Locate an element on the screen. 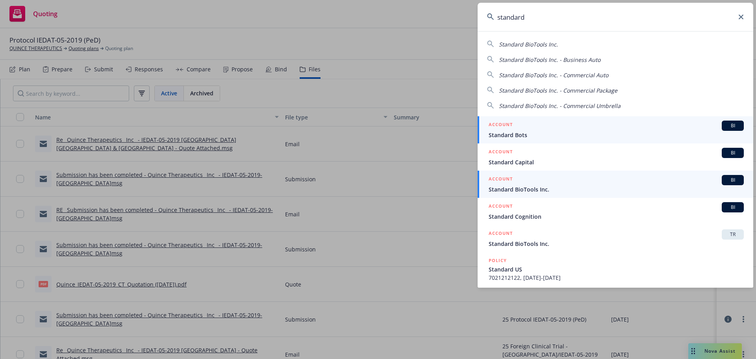  span: Standard Capital is located at coordinates (616, 162).